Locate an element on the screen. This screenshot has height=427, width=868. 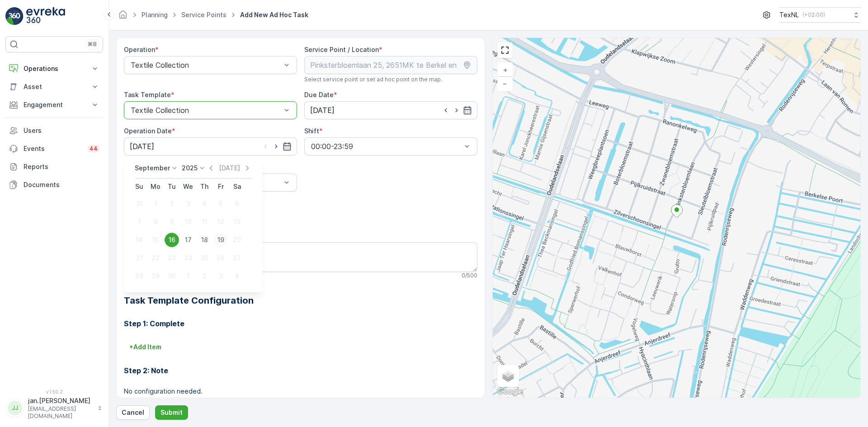
div: 13 is located at coordinates (237, 222).